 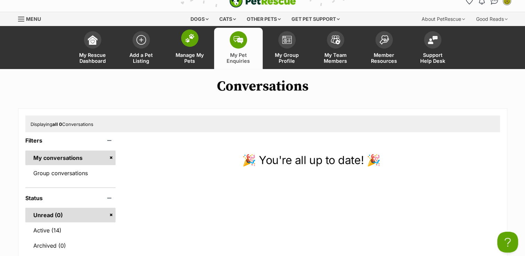 What do you see at coordinates (287, 58) in the screenshot?
I see `span: My Group Profile` at bounding box center [287, 58].